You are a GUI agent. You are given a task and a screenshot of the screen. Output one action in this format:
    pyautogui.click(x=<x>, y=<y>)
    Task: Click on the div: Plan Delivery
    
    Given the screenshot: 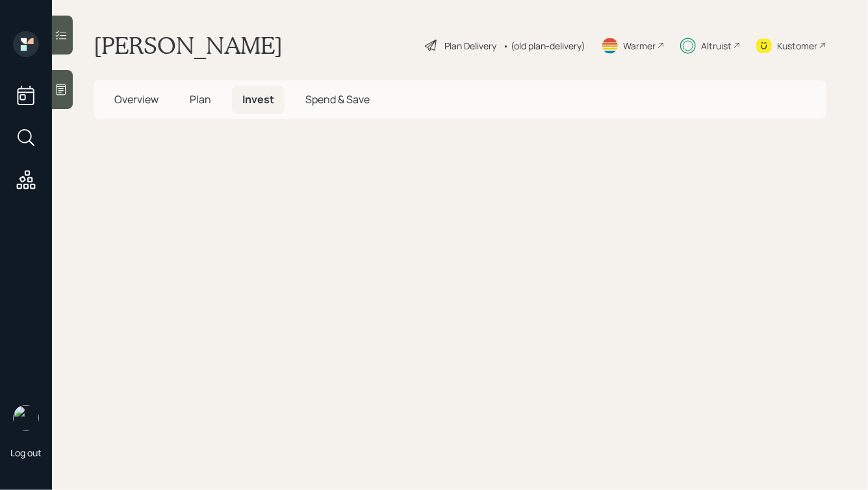 What is the action you would take?
    pyautogui.click(x=471, y=45)
    